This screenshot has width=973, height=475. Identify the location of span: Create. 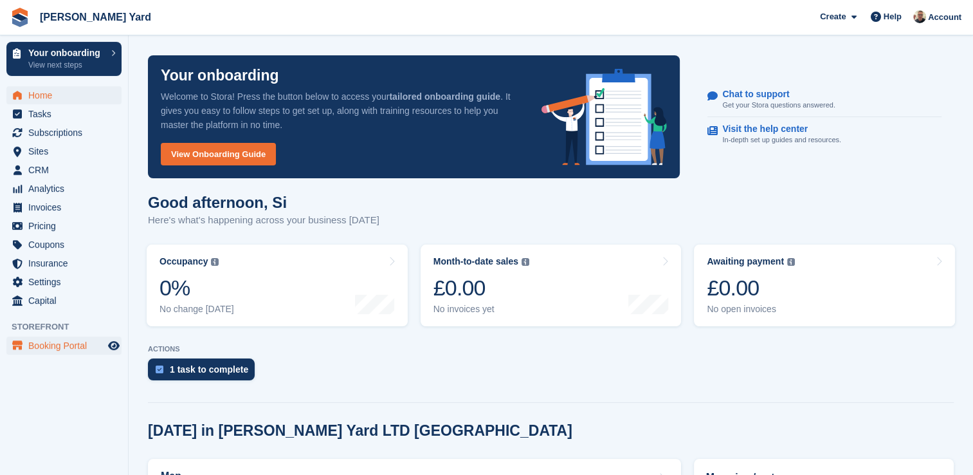
(833, 17).